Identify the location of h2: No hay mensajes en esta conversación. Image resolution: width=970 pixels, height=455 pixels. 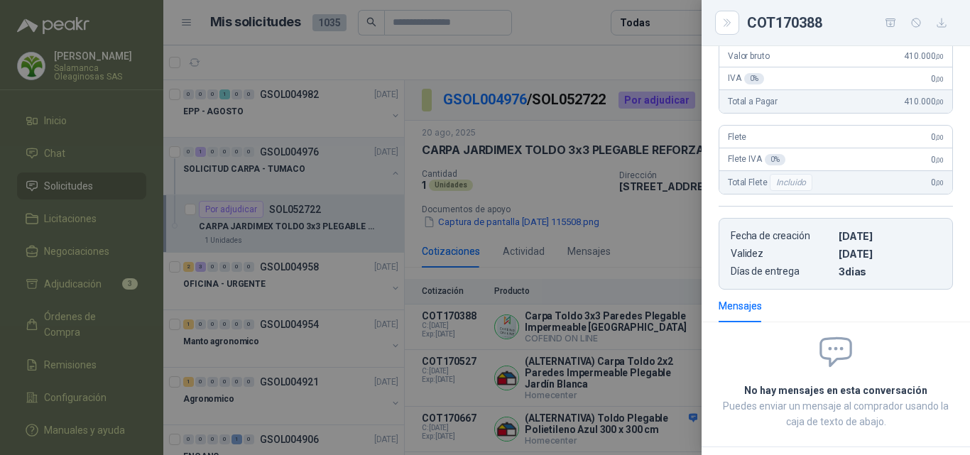
(836, 391).